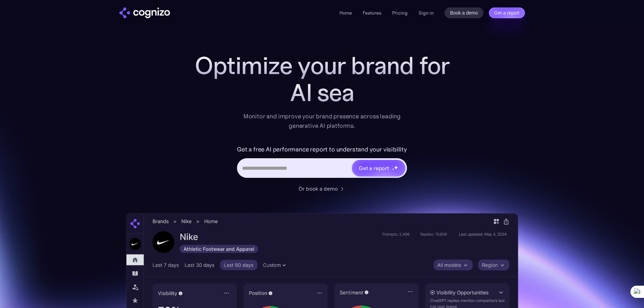 This screenshot has height=308, width=644. I want to click on a: Get a report, so click(507, 13).